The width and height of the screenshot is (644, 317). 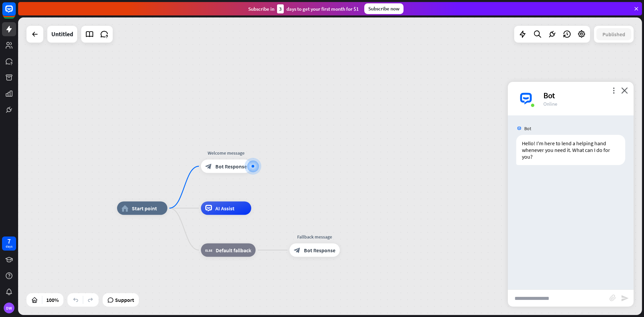 I want to click on span: Start point, so click(x=145, y=208).